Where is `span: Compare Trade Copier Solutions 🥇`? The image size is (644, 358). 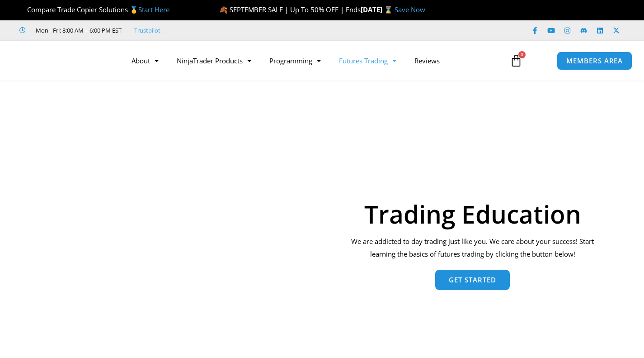
span: Compare Trade Copier Solutions 🥇 is located at coordinates (95, 10).